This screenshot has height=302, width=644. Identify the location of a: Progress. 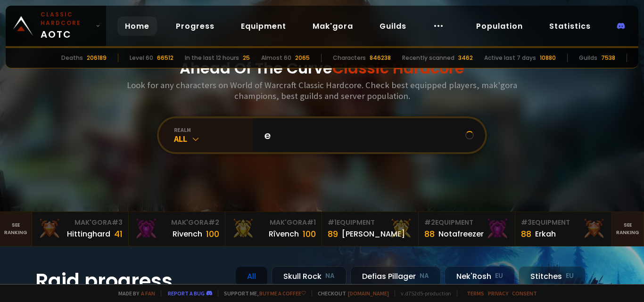
(195, 26).